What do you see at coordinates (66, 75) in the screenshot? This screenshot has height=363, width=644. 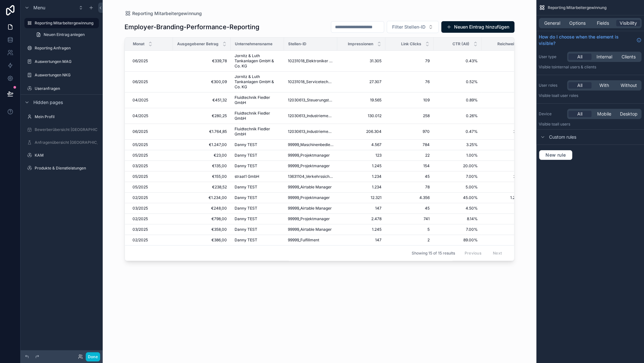 I see `label: Auswertungen NKG` at bounding box center [66, 75].